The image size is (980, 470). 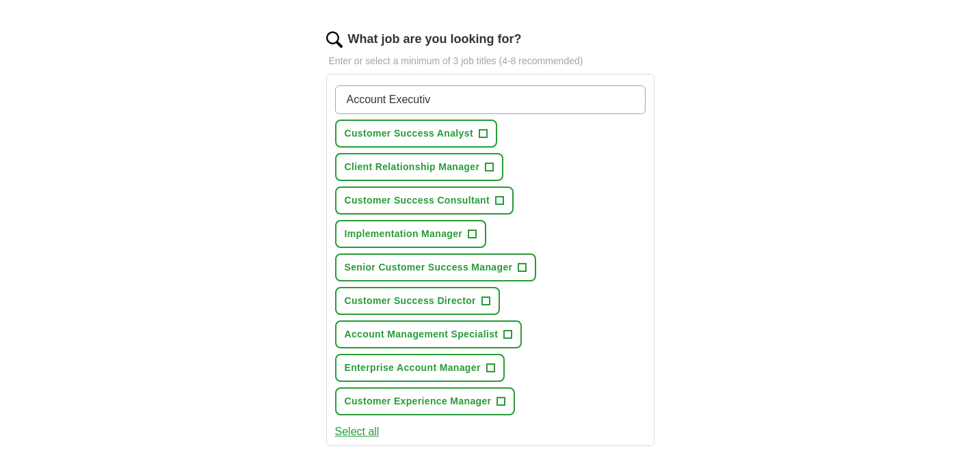 What do you see at coordinates (428, 267) in the screenshot?
I see `span: Senior Customer Success Manager` at bounding box center [428, 267].